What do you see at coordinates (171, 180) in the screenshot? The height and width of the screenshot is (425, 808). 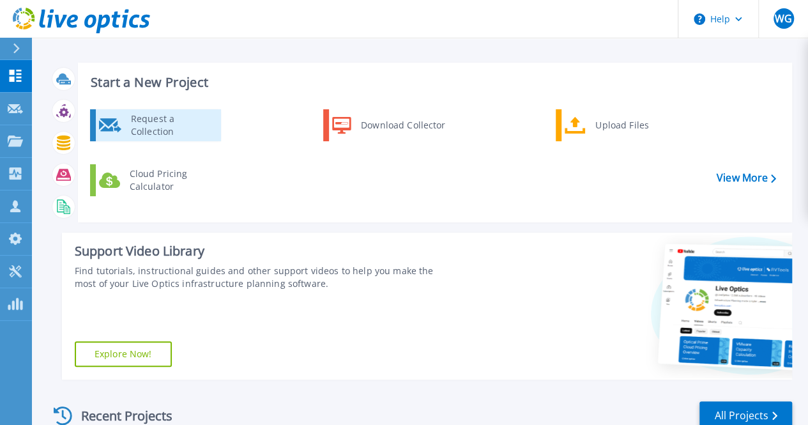 I see `div: Cloud Pricing Calculator` at bounding box center [171, 180].